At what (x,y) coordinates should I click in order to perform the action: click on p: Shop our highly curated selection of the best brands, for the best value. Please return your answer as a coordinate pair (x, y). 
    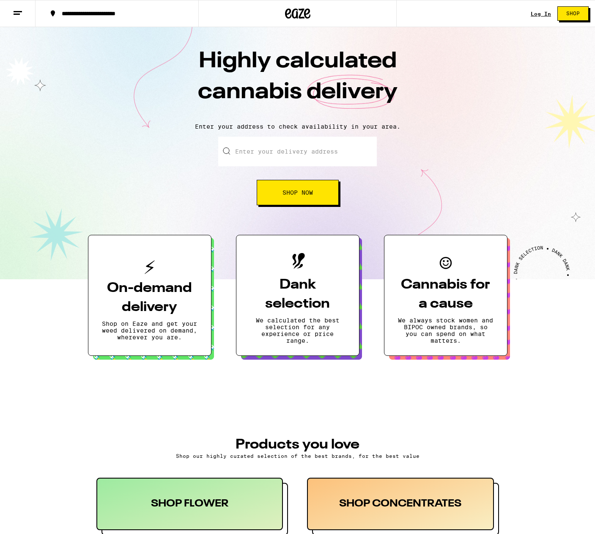
    Looking at the image, I should click on (298, 456).